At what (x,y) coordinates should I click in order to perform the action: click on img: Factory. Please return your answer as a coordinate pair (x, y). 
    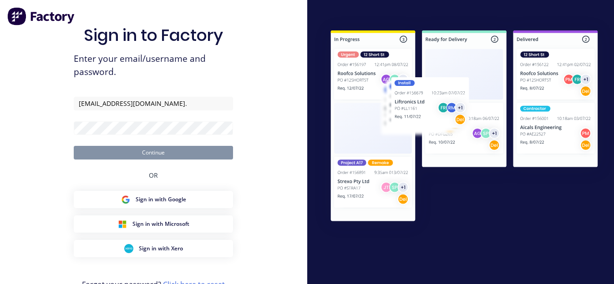
    Looking at the image, I should click on (41, 16).